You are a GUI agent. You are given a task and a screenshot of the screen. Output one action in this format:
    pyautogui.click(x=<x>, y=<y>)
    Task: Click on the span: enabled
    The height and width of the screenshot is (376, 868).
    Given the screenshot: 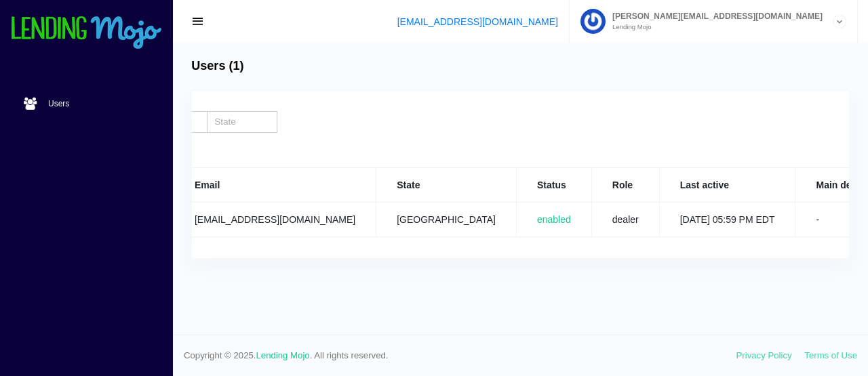 What is the action you would take?
    pyautogui.click(x=554, y=219)
    